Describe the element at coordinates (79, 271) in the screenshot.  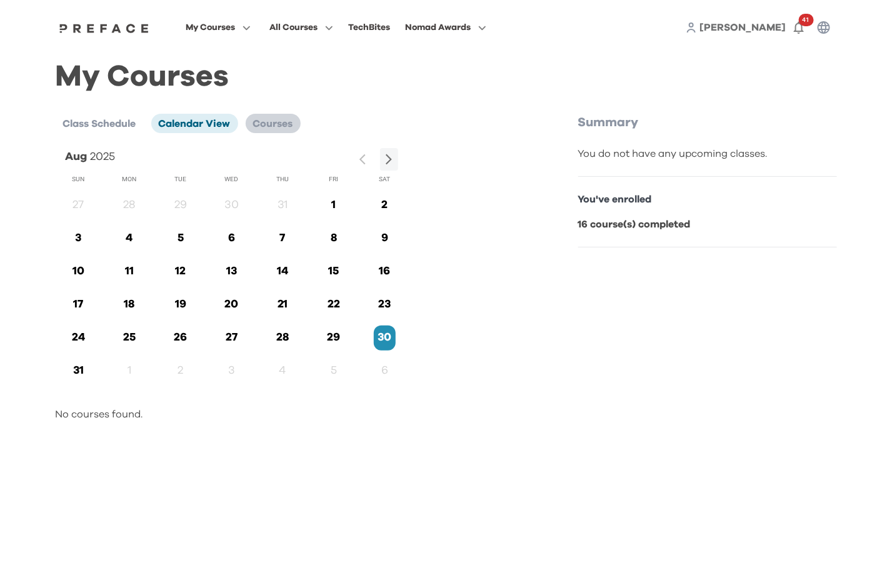
I see `p: 10` at that location.